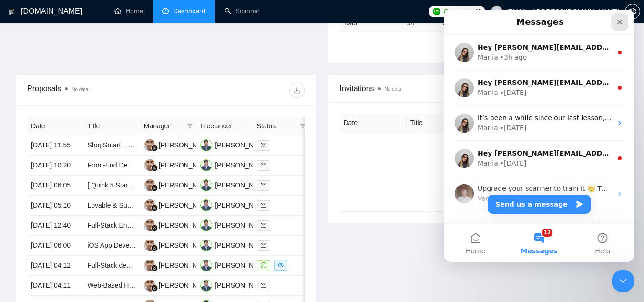  I want to click on h1: Messages, so click(96, 12).